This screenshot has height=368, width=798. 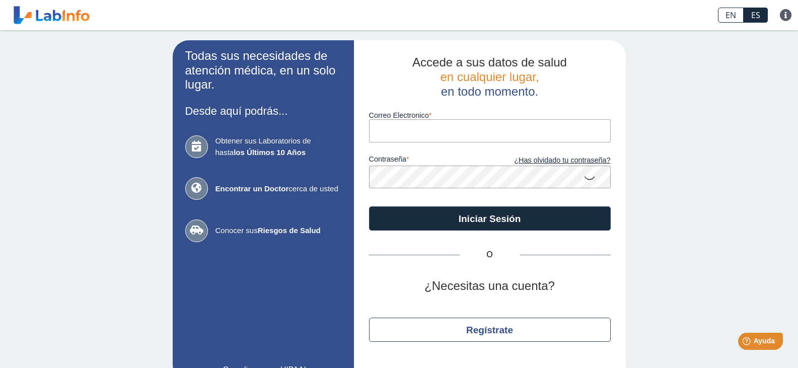 I want to click on button: Regístrate, so click(x=490, y=330).